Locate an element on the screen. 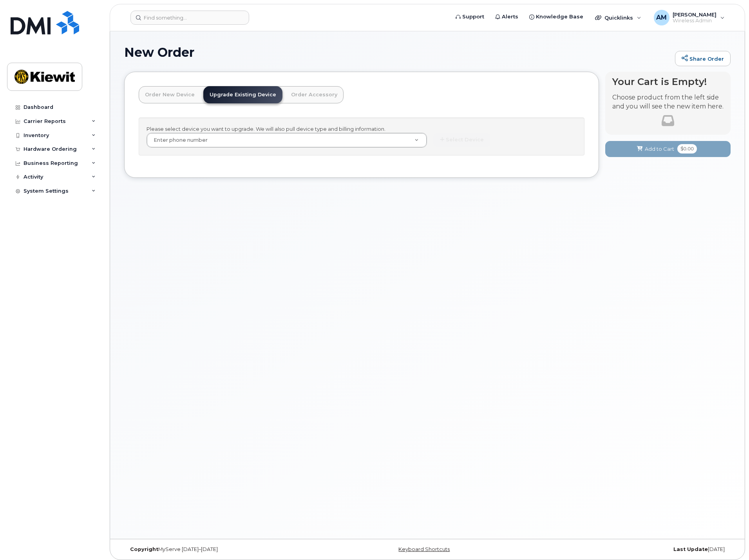 This screenshot has width=749, height=560. h4: Your Cart is Empty! is located at coordinates (668, 81).